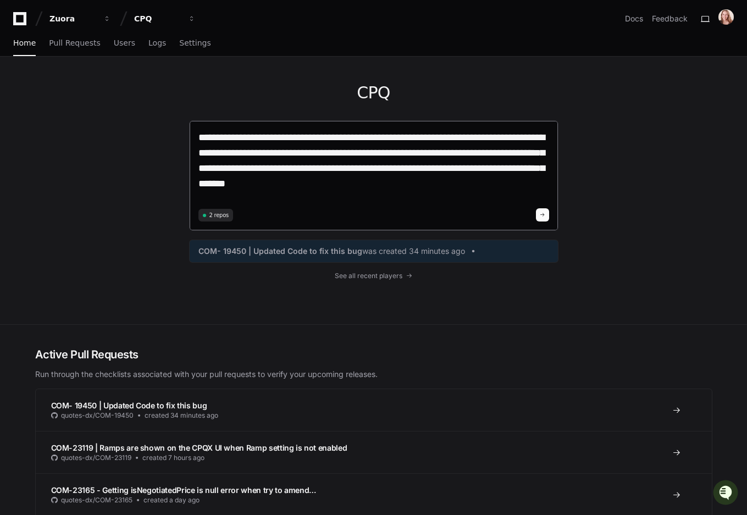  Describe the element at coordinates (97, 500) in the screenshot. I see `span: quotes-dx/COM-23165` at that location.